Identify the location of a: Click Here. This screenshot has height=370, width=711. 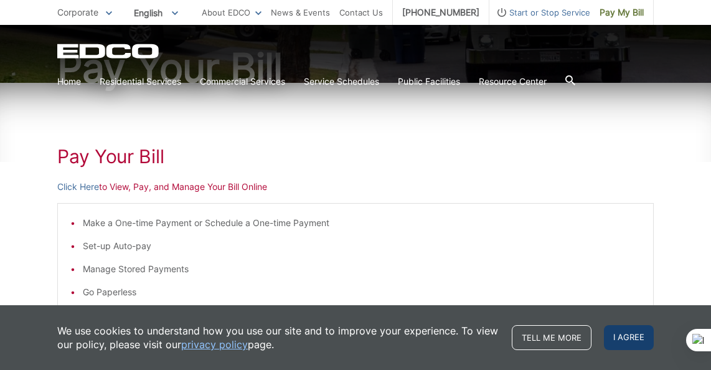
(78, 187).